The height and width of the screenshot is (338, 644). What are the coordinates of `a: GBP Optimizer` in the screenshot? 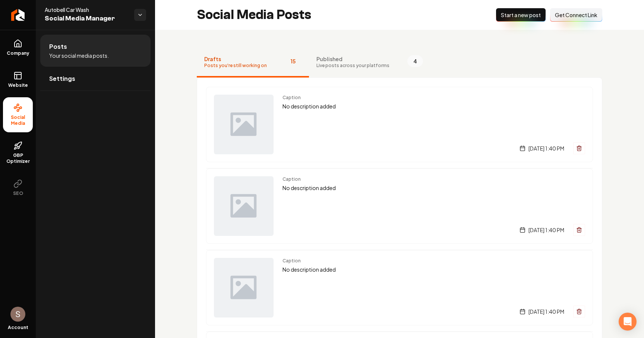 It's located at (18, 153).